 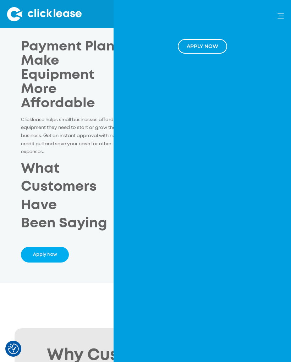 I want to click on h1: Payment Plans Make Equipment More Affordable, so click(x=74, y=76).